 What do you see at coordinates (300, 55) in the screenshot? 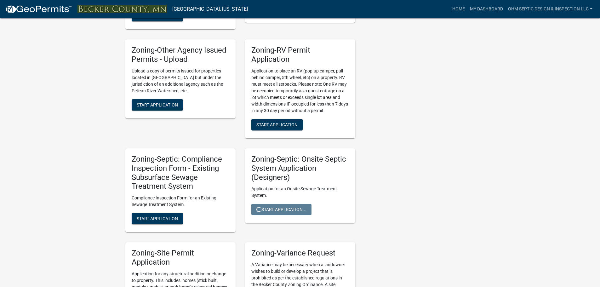
I see `h5: Zoning-RV Permit Application` at bounding box center [300, 55].